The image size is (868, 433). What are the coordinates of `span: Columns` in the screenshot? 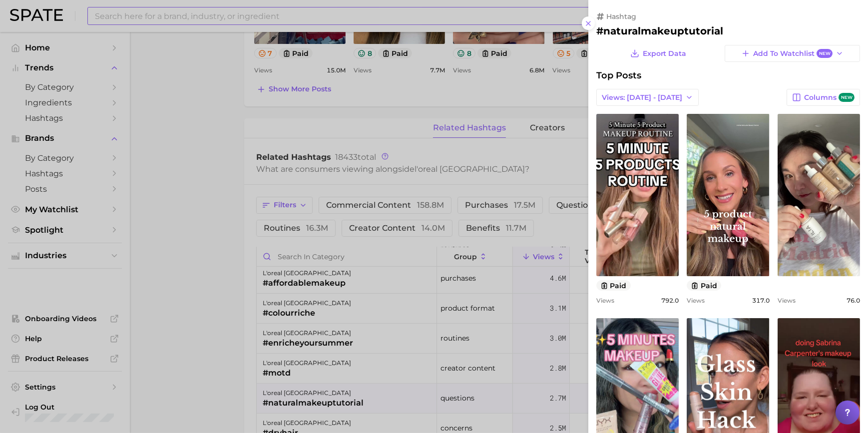 It's located at (829, 98).